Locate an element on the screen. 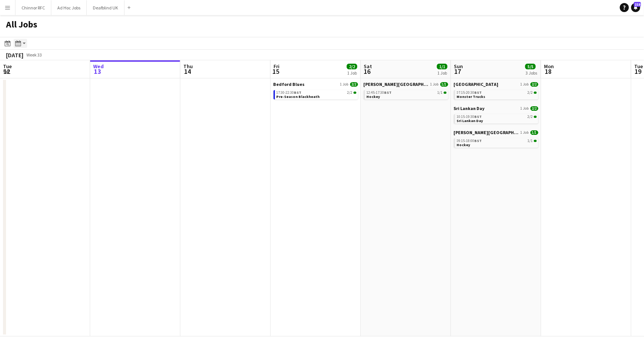  span: 14 is located at coordinates (187, 71).